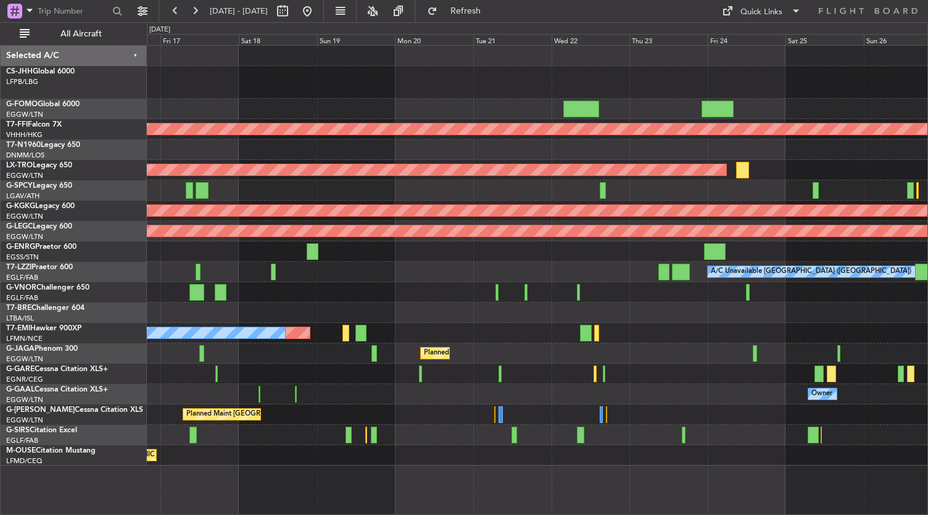 The width and height of the screenshot is (928, 515). What do you see at coordinates (24, 135) in the screenshot?
I see `a: VHHH/HKG` at bounding box center [24, 135].